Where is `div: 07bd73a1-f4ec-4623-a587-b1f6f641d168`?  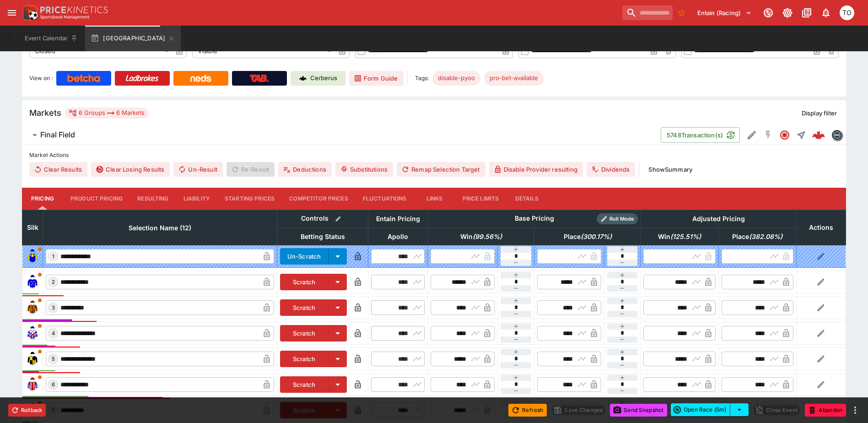 div: 07bd73a1-f4ec-4623-a587-b1f6f641d168 is located at coordinates (818, 135).